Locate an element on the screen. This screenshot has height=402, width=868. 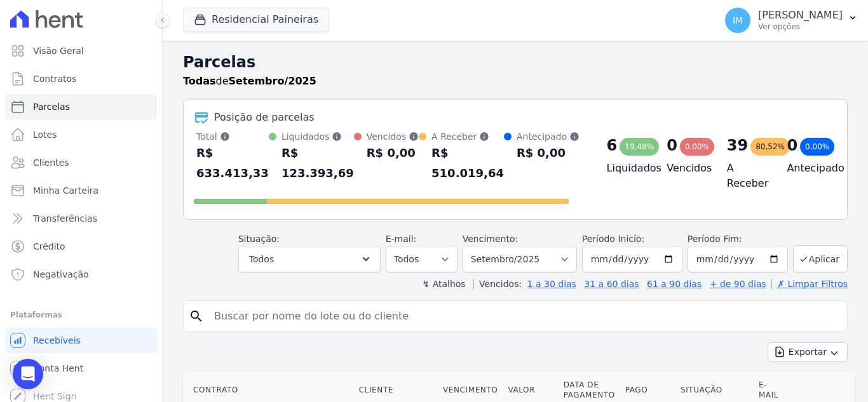
h4: A Receber is located at coordinates (747, 176).